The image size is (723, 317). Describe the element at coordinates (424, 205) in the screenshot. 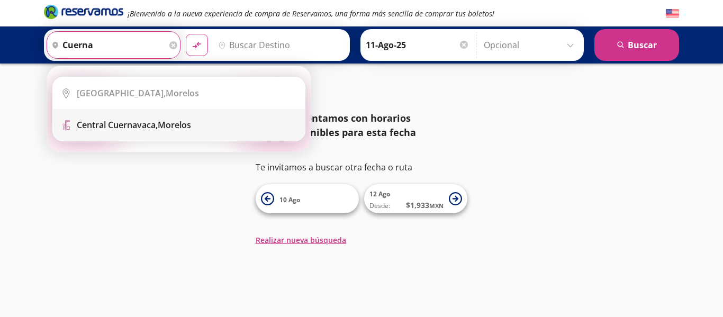

I see `span: $ 1,933` at that location.